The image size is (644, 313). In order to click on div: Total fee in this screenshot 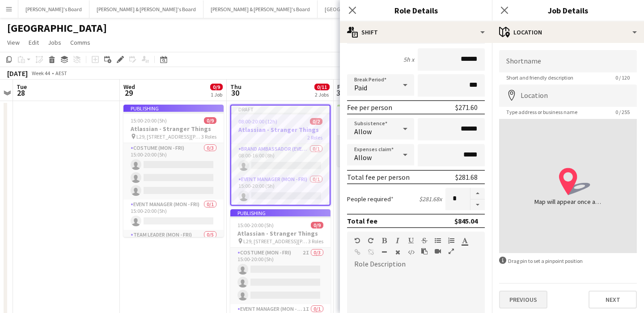, I will do `click(362, 221)`.